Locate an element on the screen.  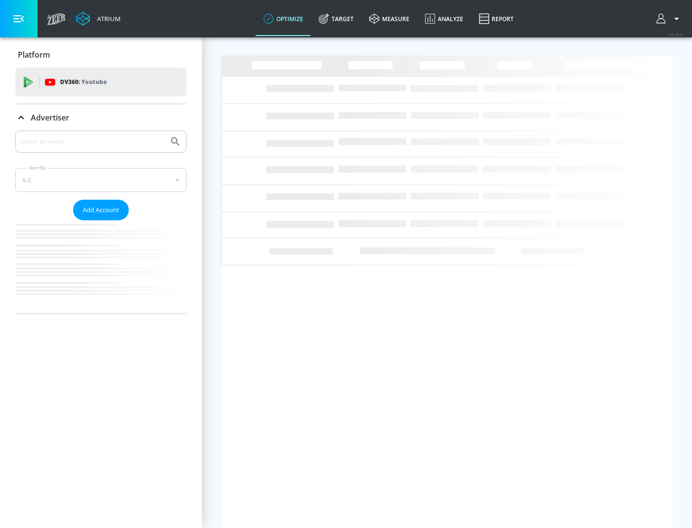
div: Atrium is located at coordinates (107, 19).